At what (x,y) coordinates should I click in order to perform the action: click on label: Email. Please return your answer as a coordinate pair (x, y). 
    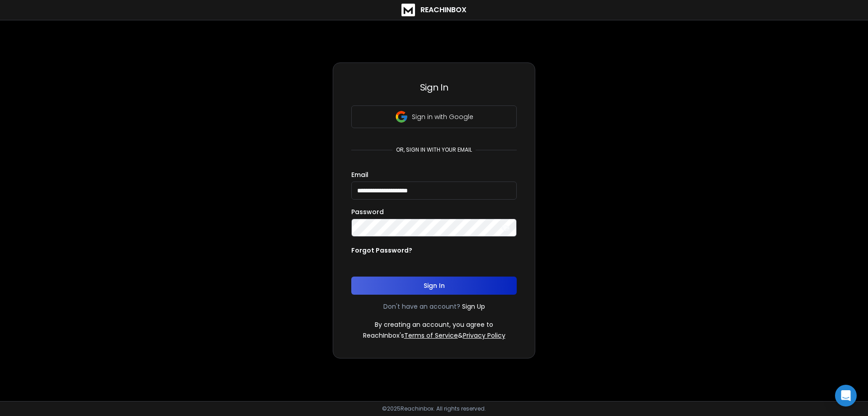
    Looking at the image, I should click on (360, 174).